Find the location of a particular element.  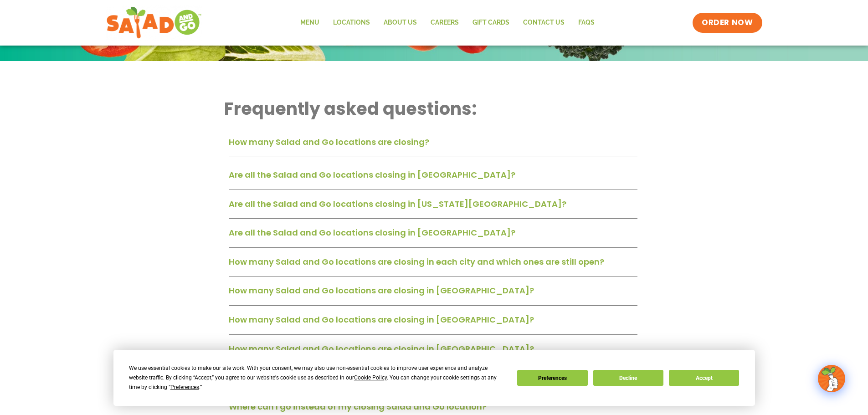

button: Decline is located at coordinates (628, 378).